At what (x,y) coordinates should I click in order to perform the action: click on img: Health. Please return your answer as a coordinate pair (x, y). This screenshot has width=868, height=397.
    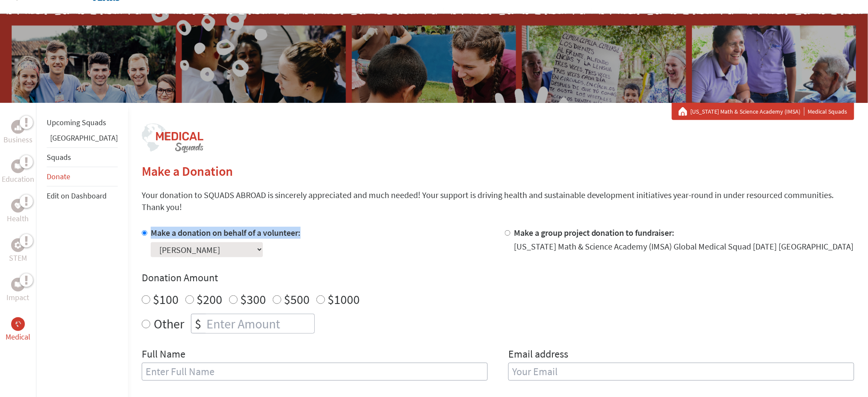
    Looking at the image, I should click on (18, 206).